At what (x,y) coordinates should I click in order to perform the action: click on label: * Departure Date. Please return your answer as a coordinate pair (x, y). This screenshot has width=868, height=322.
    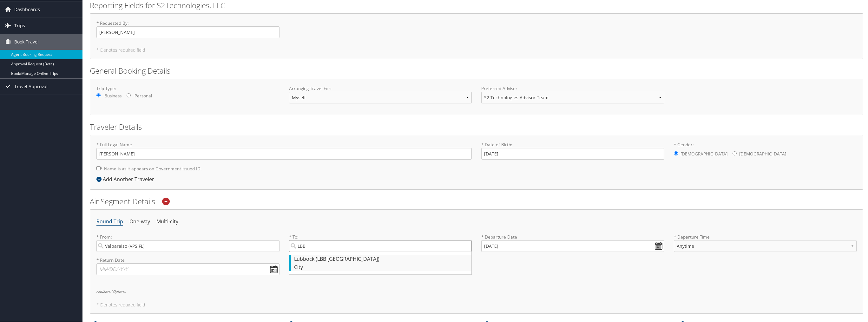
    Looking at the image, I should click on (572, 236).